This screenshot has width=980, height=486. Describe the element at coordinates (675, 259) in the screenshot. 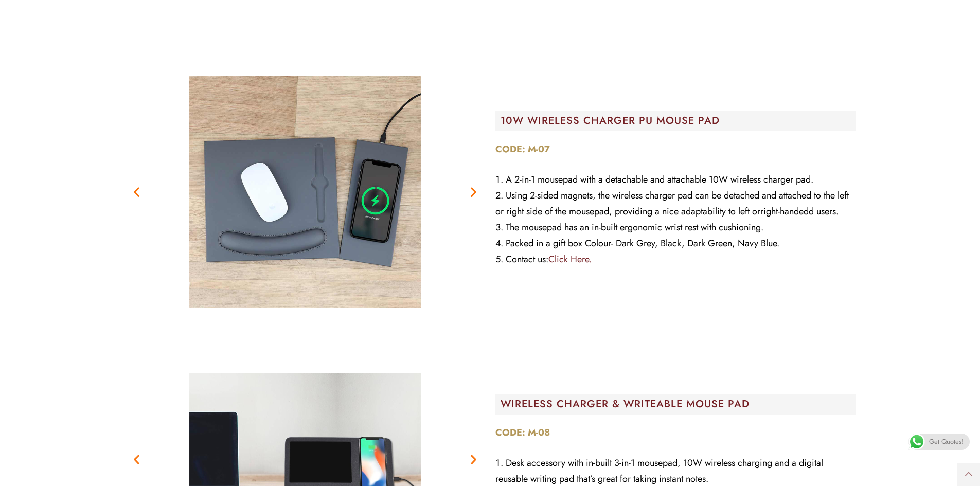

I see `li: Contact us:` at that location.